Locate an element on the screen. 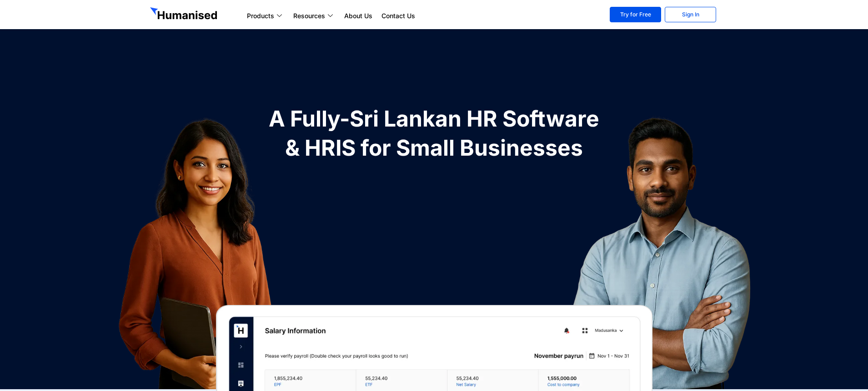 The height and width of the screenshot is (391, 868). a: Products is located at coordinates (266, 16).